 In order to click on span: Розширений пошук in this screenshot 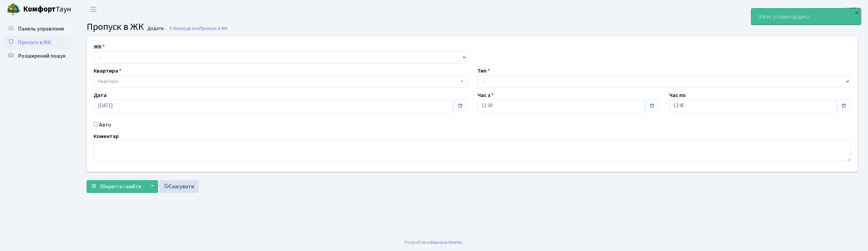, I will do `click(42, 56)`.